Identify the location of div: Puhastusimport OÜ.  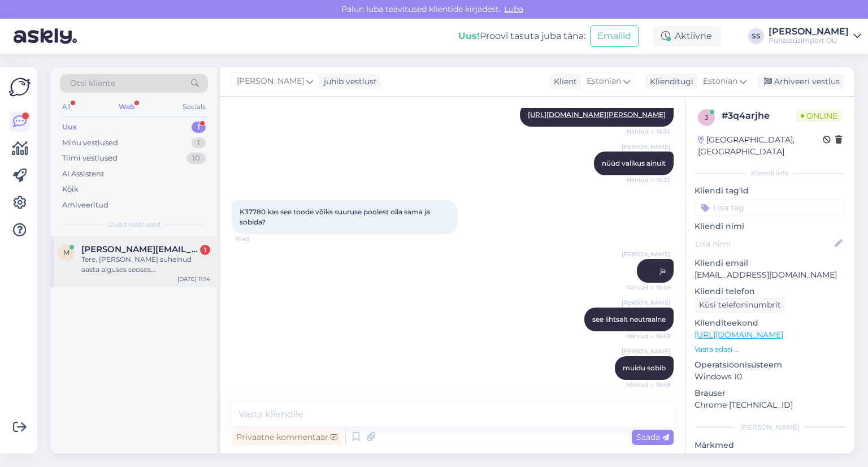
(809, 40).